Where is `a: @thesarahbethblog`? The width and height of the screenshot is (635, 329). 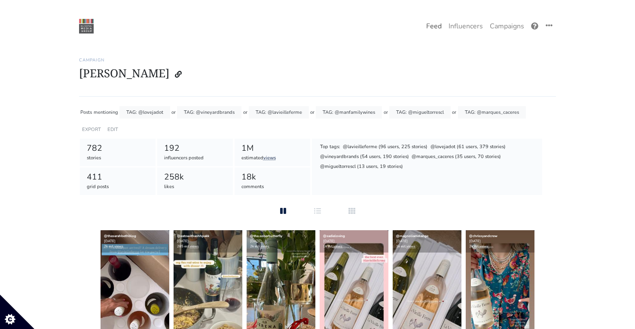 a: @thesarahbethblog is located at coordinates (120, 236).